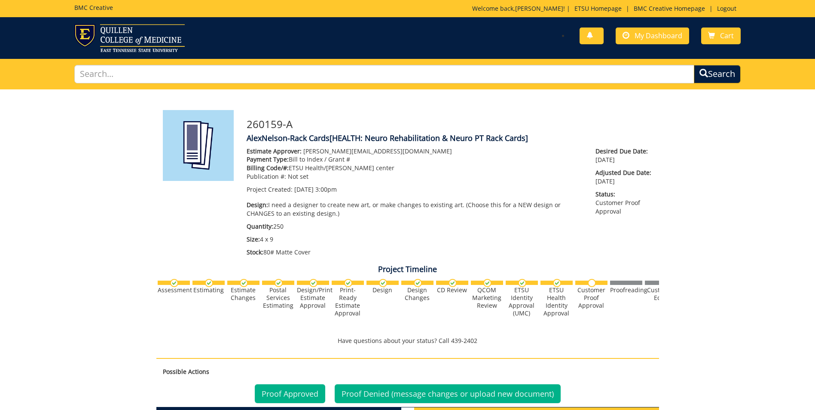  Describe the element at coordinates (408, 269) in the screenshot. I see `h4: Project Timeline` at that location.